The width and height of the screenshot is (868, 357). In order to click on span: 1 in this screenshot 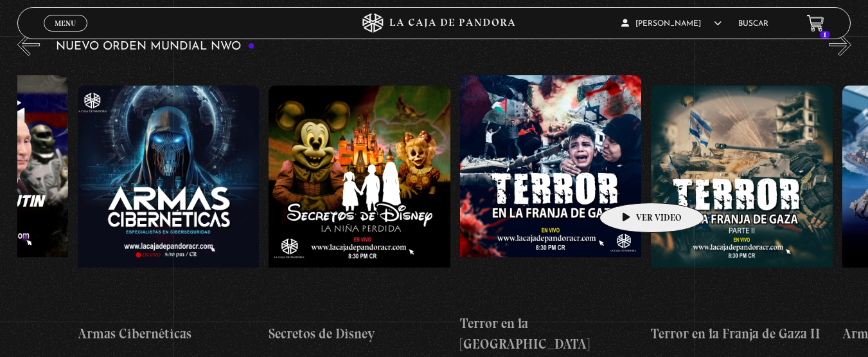, I will do `click(826, 35)`.